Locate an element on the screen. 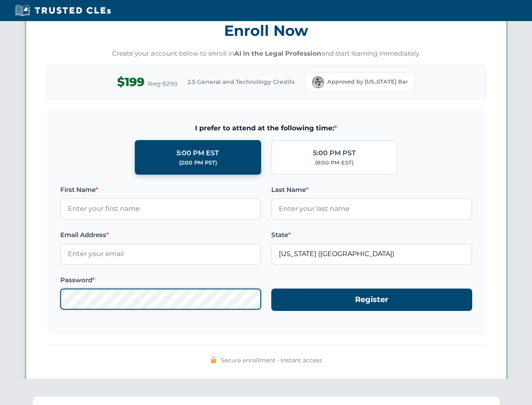 This screenshot has width=532, height=405. label: Password is located at coordinates (161, 280).